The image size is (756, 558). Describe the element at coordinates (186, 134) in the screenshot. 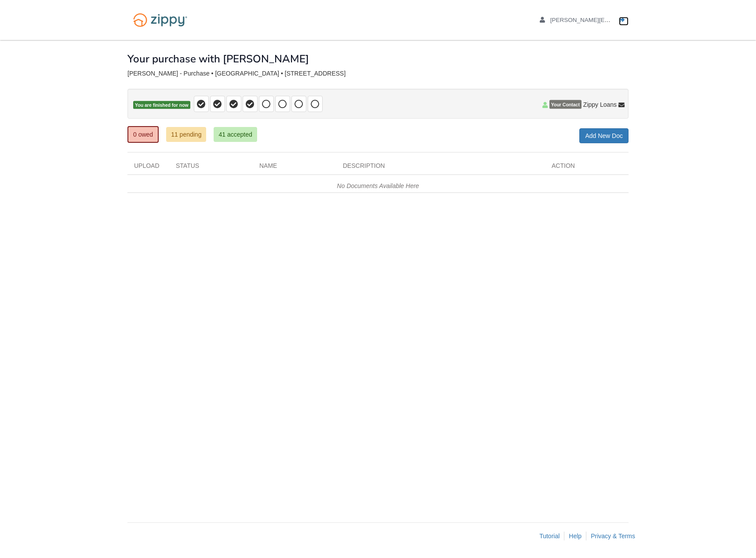

I see `a: 11 pending` at that location.